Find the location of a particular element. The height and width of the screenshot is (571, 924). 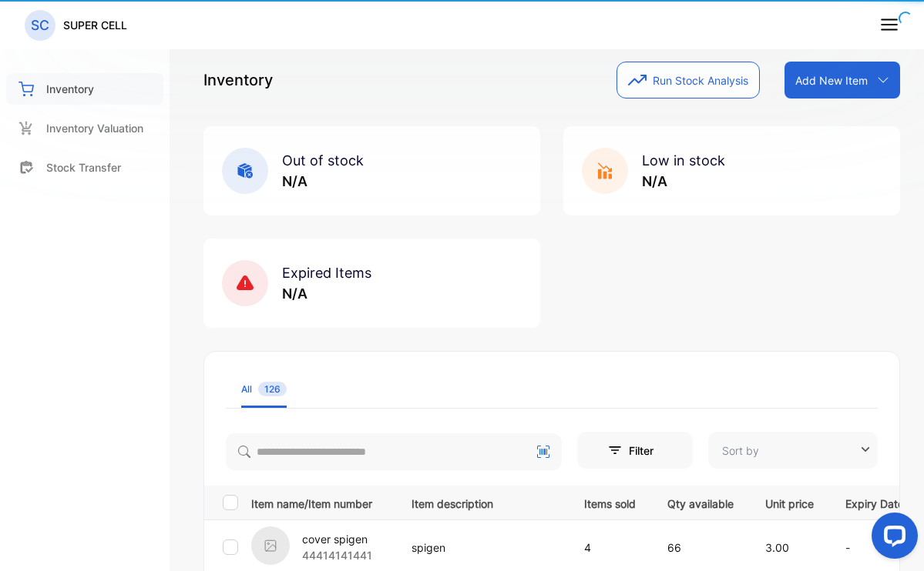

p: Items sold is located at coordinates (609, 502).